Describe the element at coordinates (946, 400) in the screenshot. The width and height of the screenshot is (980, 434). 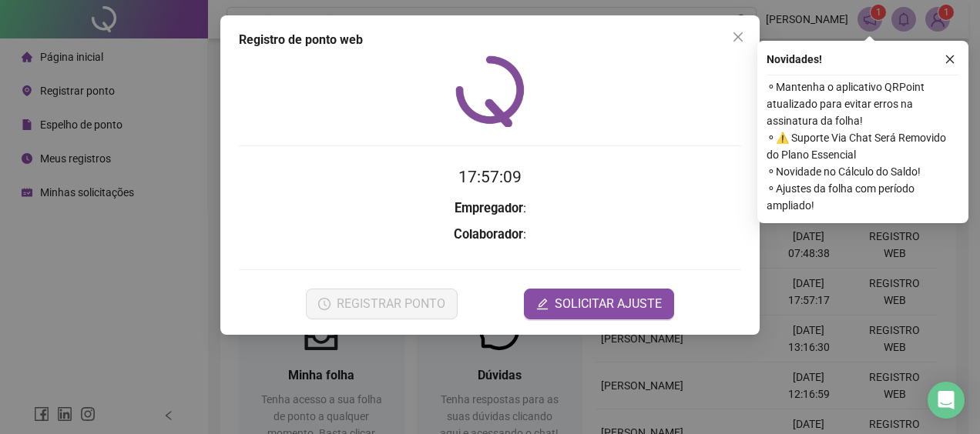
I see `div: Open Intercom Messenger` at that location.